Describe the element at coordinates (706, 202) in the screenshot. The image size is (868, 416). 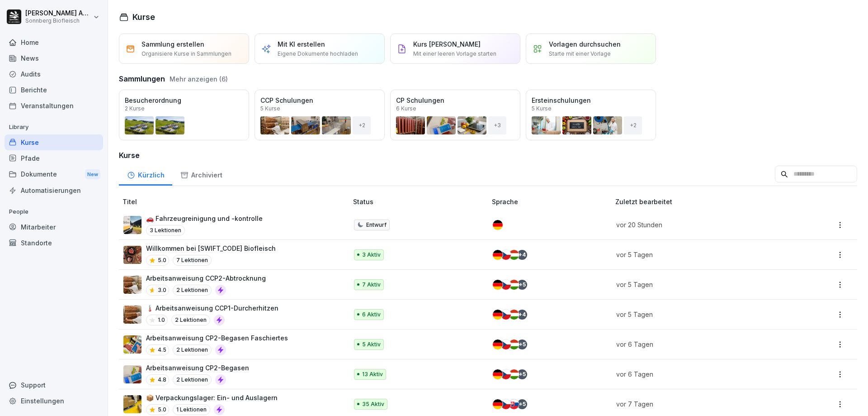
I see `p: Zuletzt bearbeitet` at that location.